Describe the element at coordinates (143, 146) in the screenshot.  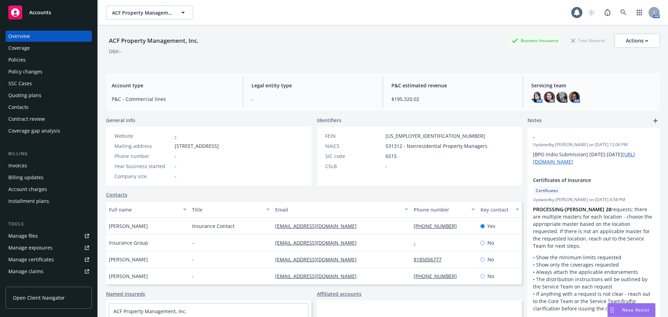
I see `div: Mailing address` at that location.